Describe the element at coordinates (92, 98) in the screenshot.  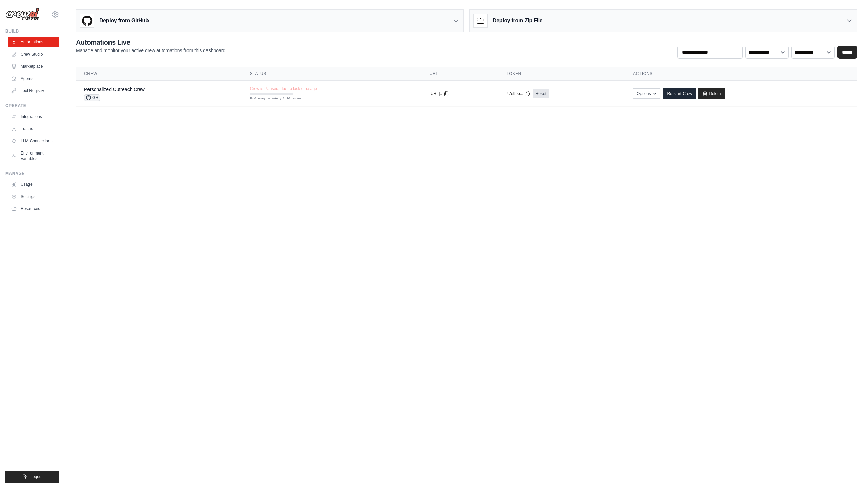
I see `span: GH` at that location.